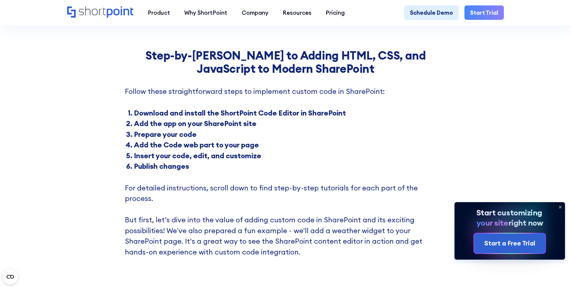  I want to click on li: Prepare your code, so click(290, 135).